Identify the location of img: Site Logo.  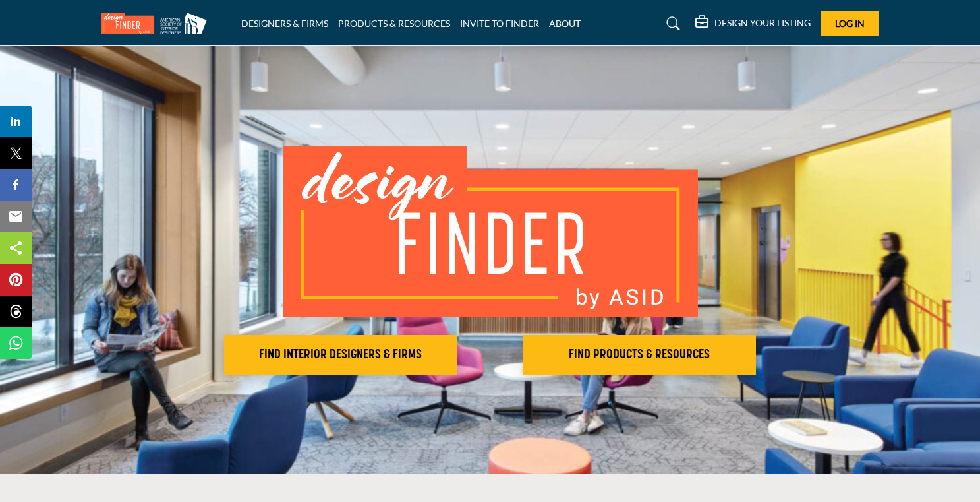
(157, 23).